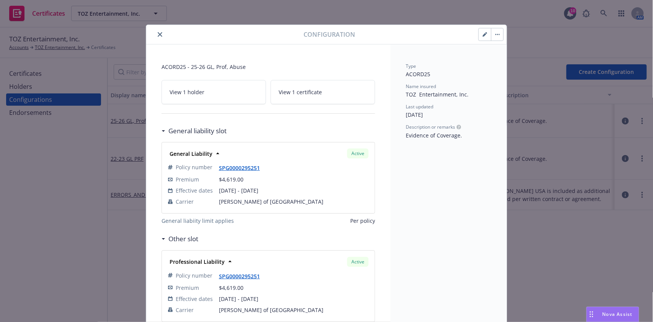 The height and width of the screenshot is (322, 653). Describe the element at coordinates (198, 131) in the screenshot. I see `h3: General liability slot` at that location.